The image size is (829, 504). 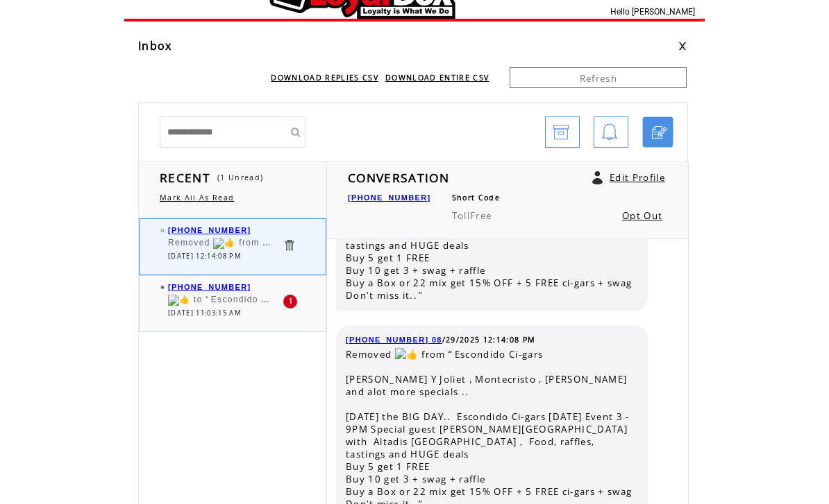 I want to click on span: (1 Unread), so click(x=240, y=179).